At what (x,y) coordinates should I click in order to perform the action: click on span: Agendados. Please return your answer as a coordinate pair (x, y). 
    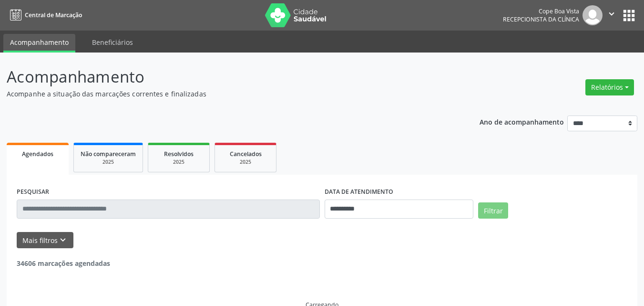
    Looking at the image, I should click on (38, 154).